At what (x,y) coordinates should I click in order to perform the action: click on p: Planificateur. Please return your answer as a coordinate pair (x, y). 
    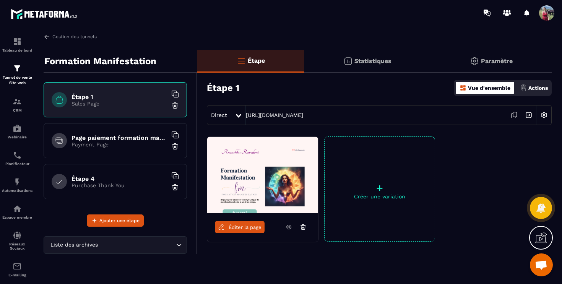
    Looking at the image, I should click on (17, 164).